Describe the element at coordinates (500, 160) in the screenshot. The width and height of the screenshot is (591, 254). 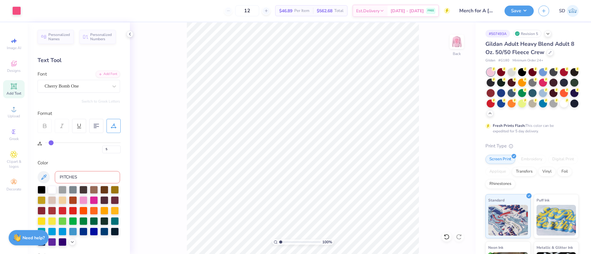
I see `div: Screen Print` at that location.